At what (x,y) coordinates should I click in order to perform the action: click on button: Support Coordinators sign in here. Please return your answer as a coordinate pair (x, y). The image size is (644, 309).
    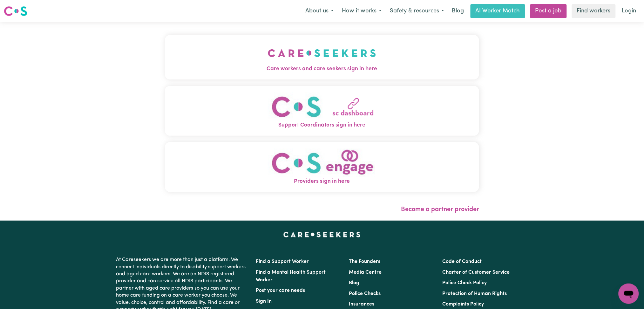
    Looking at the image, I should click on (322, 111).